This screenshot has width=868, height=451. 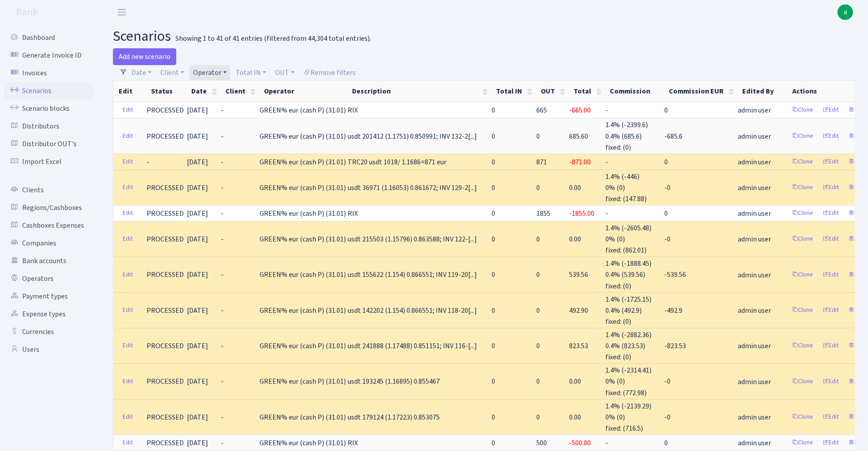 I want to click on th: Operator, so click(x=302, y=91).